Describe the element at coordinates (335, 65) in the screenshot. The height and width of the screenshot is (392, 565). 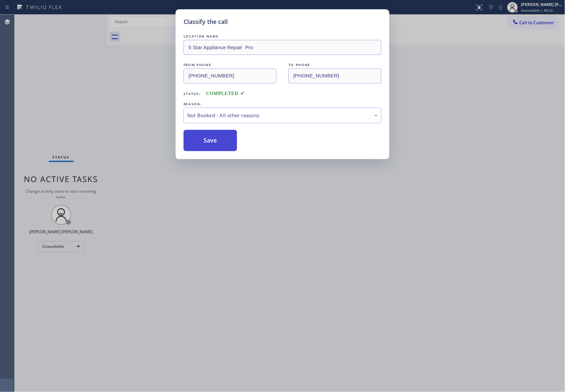
I see `div: TO PHONE` at that location.